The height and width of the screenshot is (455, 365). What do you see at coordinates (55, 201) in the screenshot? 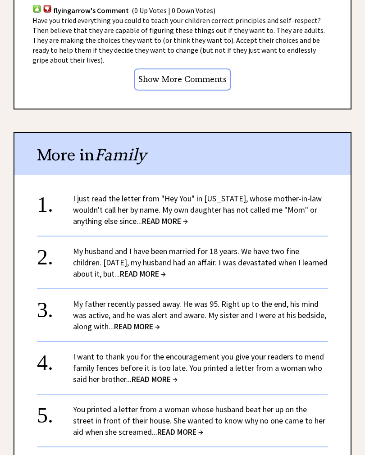
I see `div: 1.` at bounding box center [55, 201].